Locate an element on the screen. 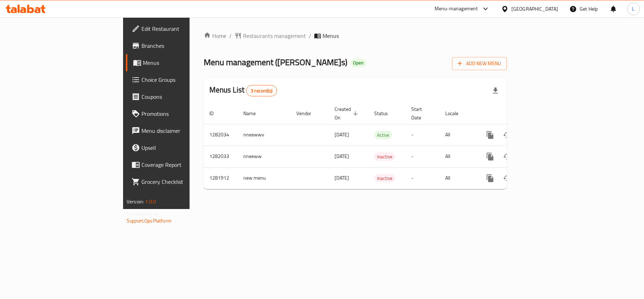  span: Menu disclaimer is located at coordinates (183, 131).